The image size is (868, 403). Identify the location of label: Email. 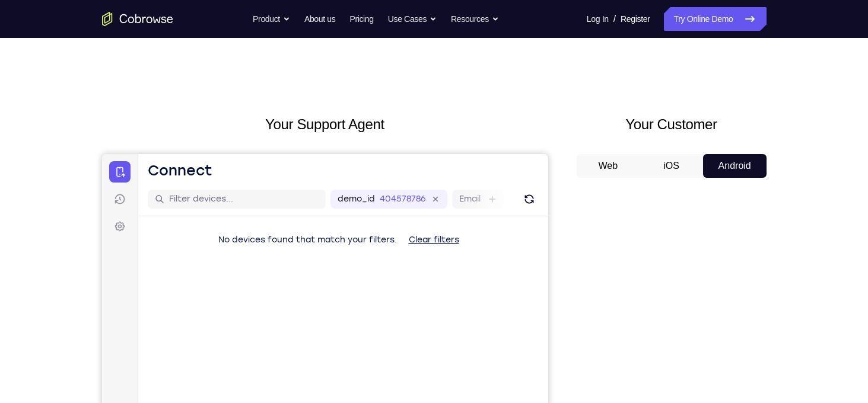
(368, 45).